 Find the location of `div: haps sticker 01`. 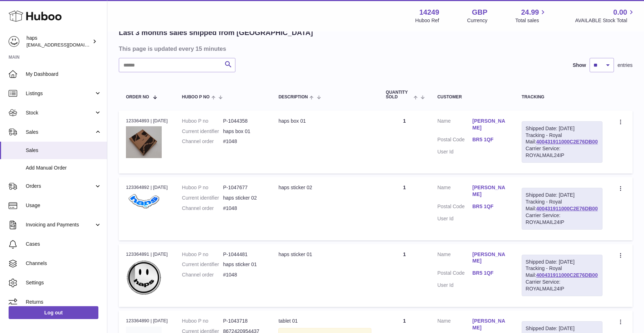

div: haps sticker 01 is located at coordinates (325, 254).